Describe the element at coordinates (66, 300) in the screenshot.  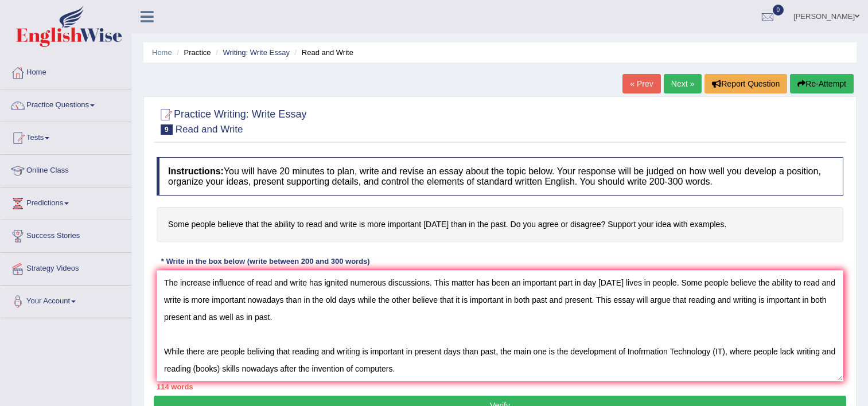
I see `a: Your Account` at that location.